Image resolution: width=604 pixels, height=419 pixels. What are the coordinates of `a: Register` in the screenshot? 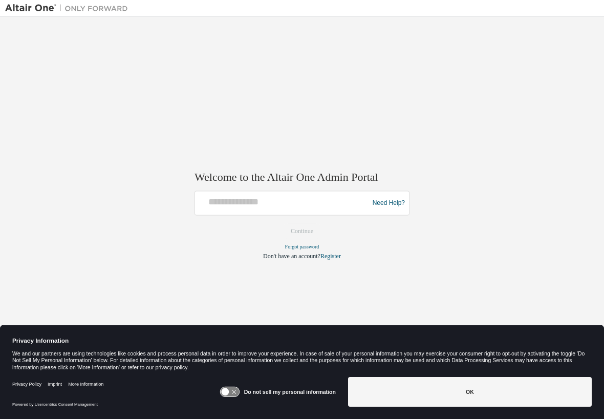 It's located at (331, 257).